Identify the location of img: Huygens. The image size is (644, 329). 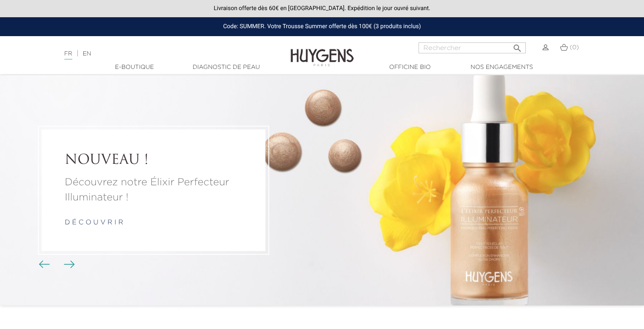
(322, 51).